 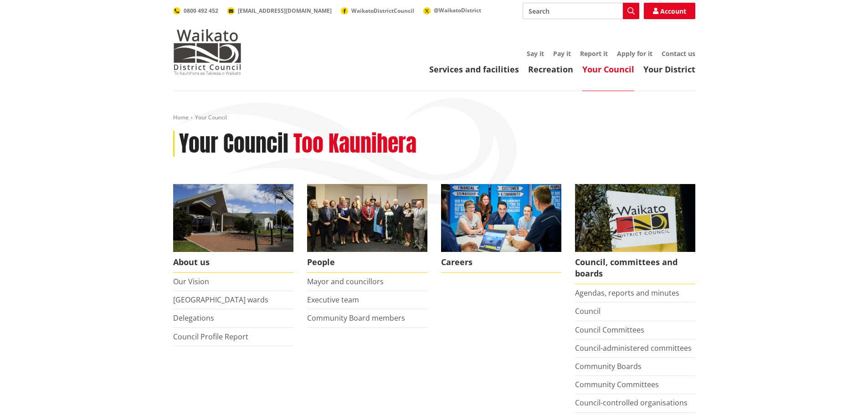 What do you see at coordinates (474, 69) in the screenshot?
I see `a: Services and facilities` at bounding box center [474, 69].